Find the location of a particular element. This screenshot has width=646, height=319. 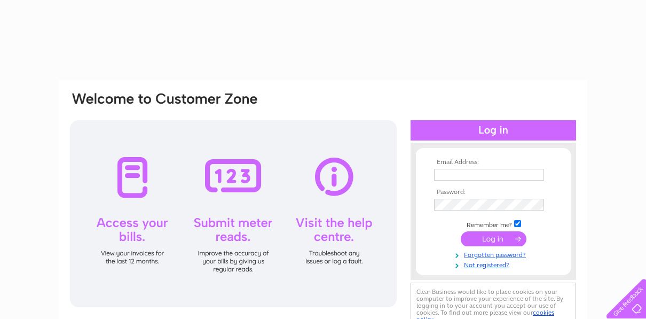

a: Not registered? is located at coordinates (494, 264).